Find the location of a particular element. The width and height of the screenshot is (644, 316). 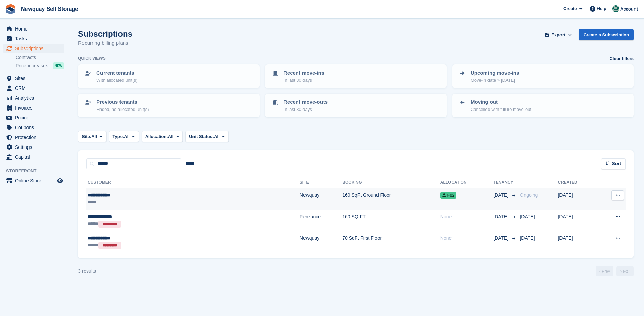

button: Type: All is located at coordinates (124, 137).